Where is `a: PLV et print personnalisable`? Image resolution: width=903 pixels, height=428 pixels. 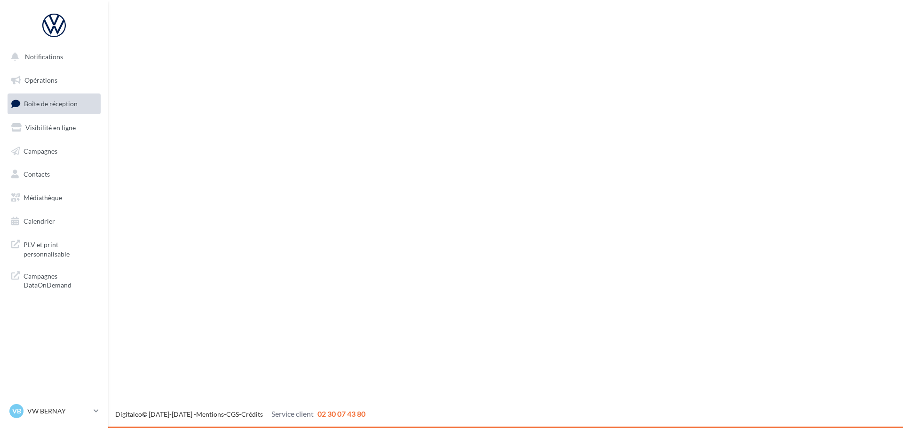 a: PLV et print personnalisable is located at coordinates (54, 248).